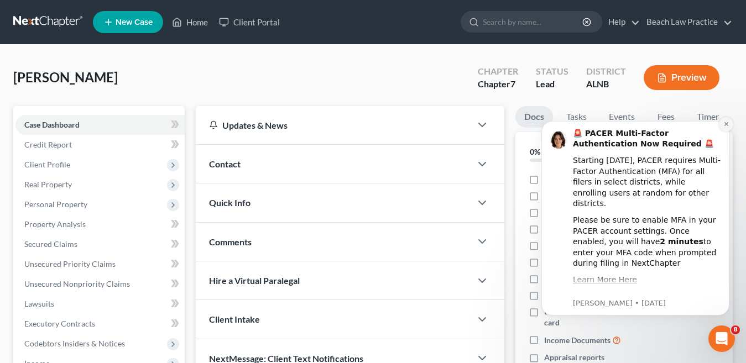  What do you see at coordinates (682, 77) in the screenshot?
I see `button: Preview` at bounding box center [682, 77].